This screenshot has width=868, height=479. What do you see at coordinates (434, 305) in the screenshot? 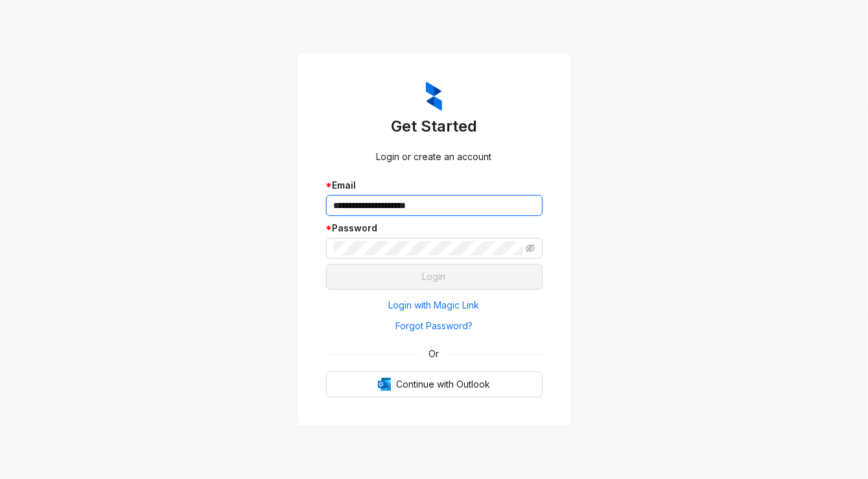
I see `button: Login with Magic Link` at bounding box center [434, 305].